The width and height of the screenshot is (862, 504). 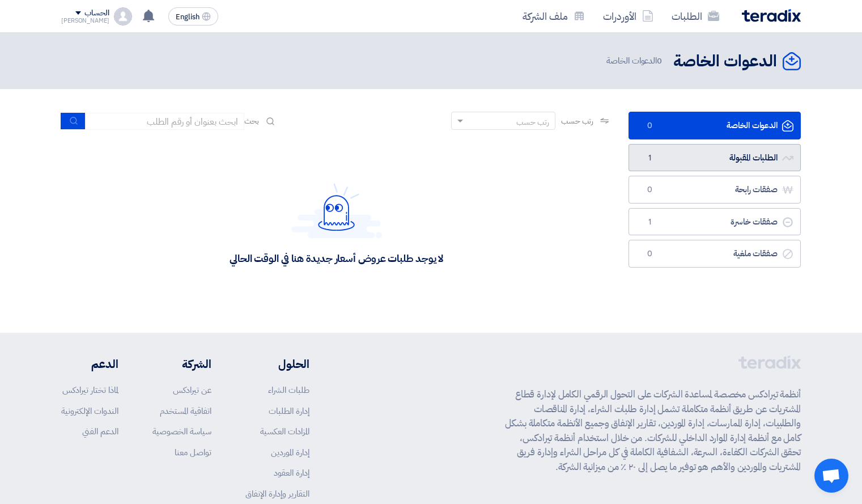 I want to click on span: الدعوات الخاصة, so click(x=636, y=61).